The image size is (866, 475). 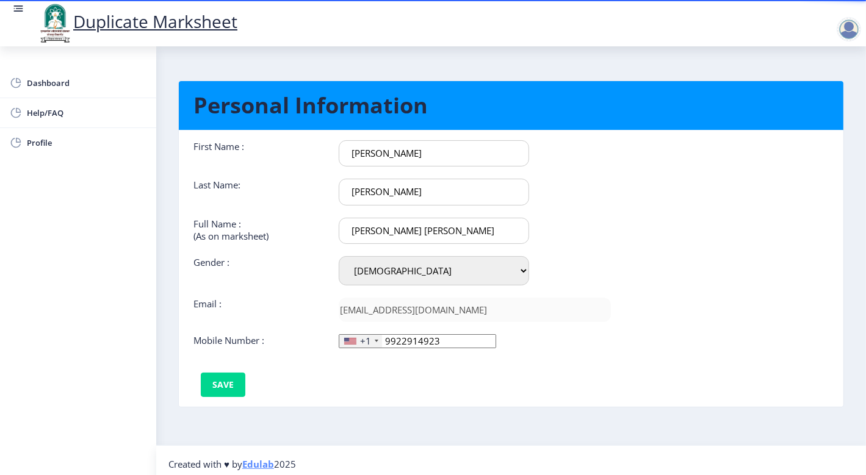 What do you see at coordinates (257, 231) in the screenshot?
I see `div: Full Name : (As on marksheet)` at bounding box center [257, 231].